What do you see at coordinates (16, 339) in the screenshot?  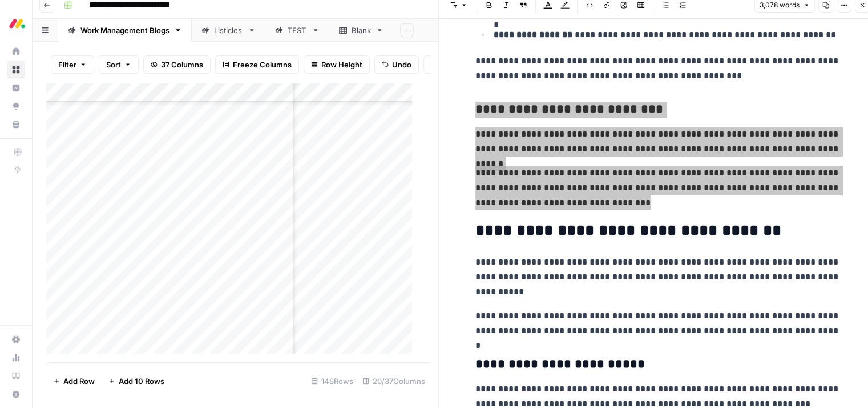 I see `a: Settings` at bounding box center [16, 339].